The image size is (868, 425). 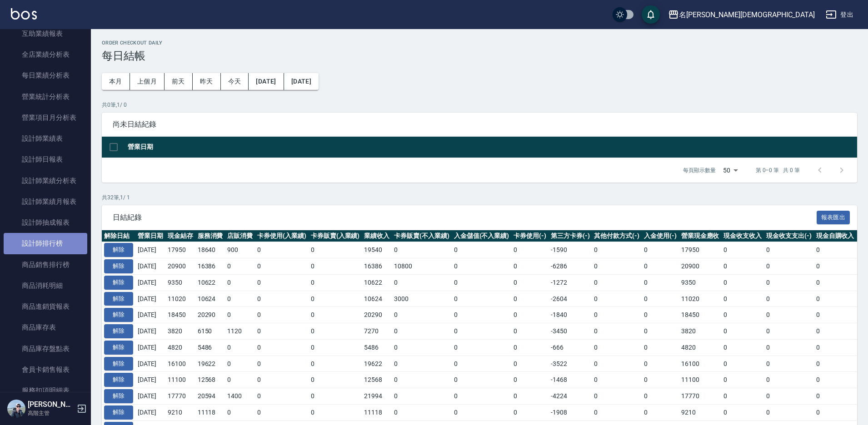 I want to click on td: 16100, so click(x=180, y=364).